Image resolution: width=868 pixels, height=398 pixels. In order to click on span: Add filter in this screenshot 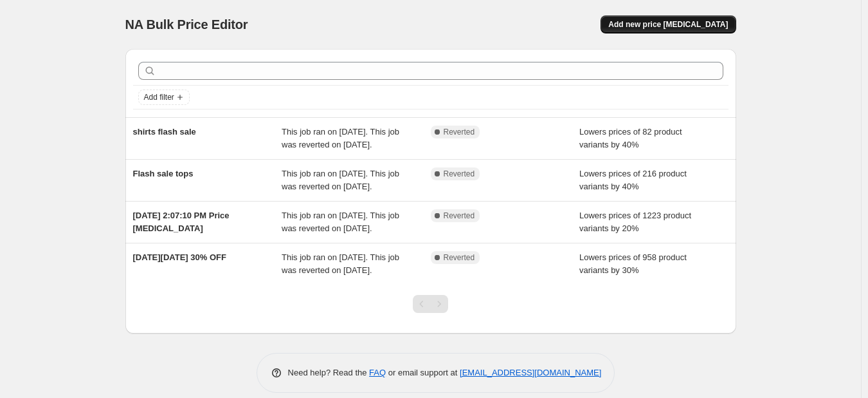, I will do `click(159, 97)`.